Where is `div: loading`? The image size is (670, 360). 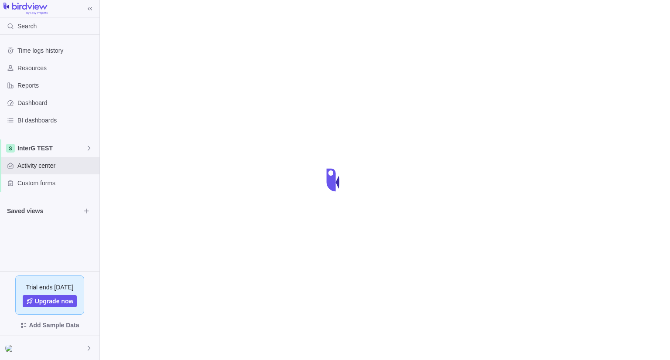 div: loading is located at coordinates (335, 180).